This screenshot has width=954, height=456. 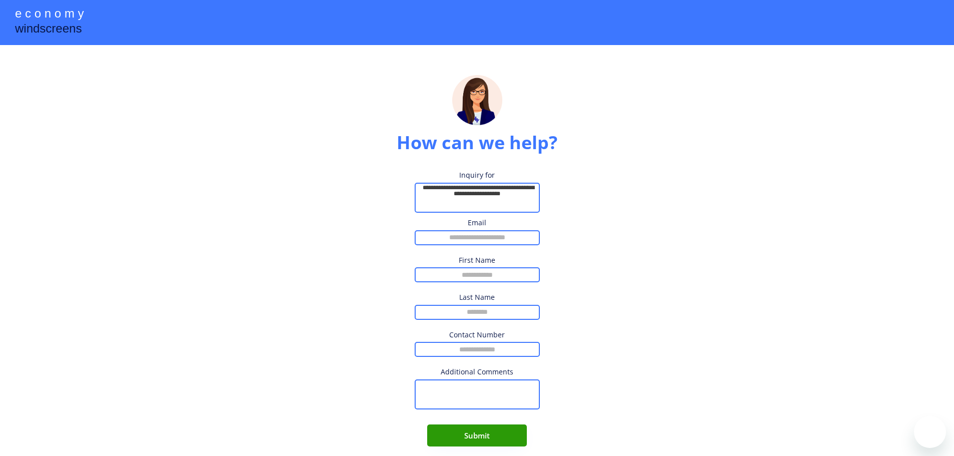 I want to click on div: First Name, so click(x=477, y=260).